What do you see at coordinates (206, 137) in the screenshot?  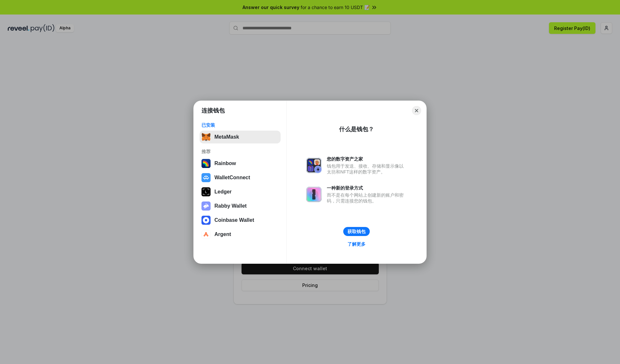 I see `img: svg+xml,%3Csvg%20fill%3D%22none%22%20height%3D%2233%22%20viewBox%3D%220%200%2035%2033%22%20width%...` at bounding box center [206, 137].